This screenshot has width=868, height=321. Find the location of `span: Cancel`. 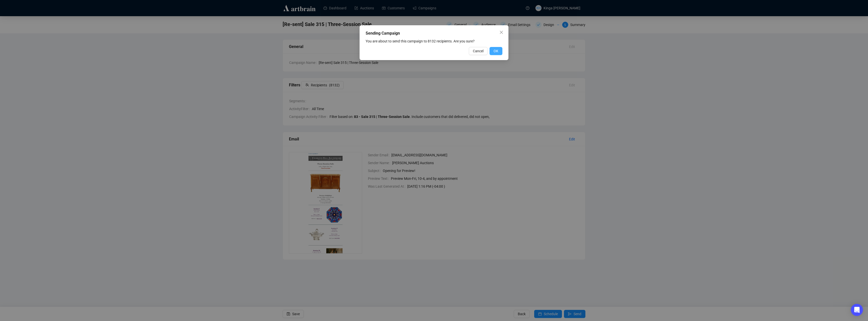

span: Cancel is located at coordinates (478, 51).